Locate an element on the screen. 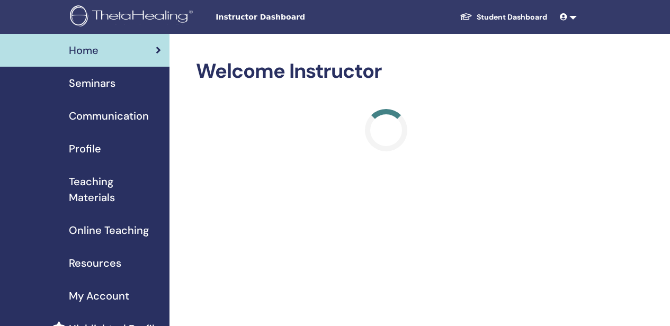 The width and height of the screenshot is (670, 326). span: Online Teaching is located at coordinates (108, 230).